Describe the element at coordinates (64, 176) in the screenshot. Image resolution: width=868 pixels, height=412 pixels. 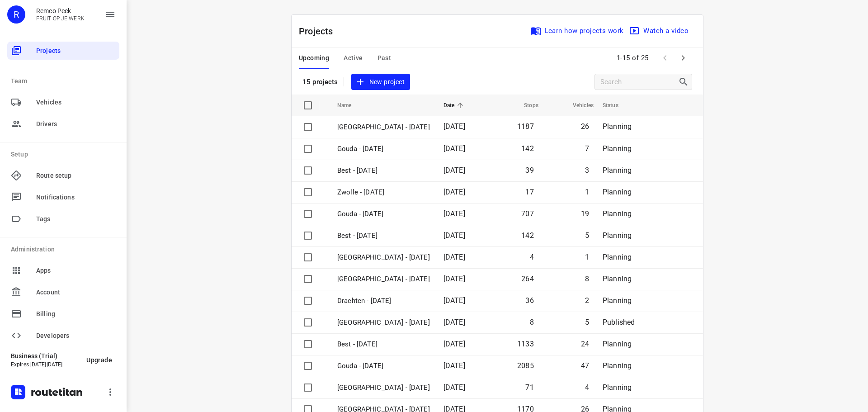
I see `div: Route setup` at that location.